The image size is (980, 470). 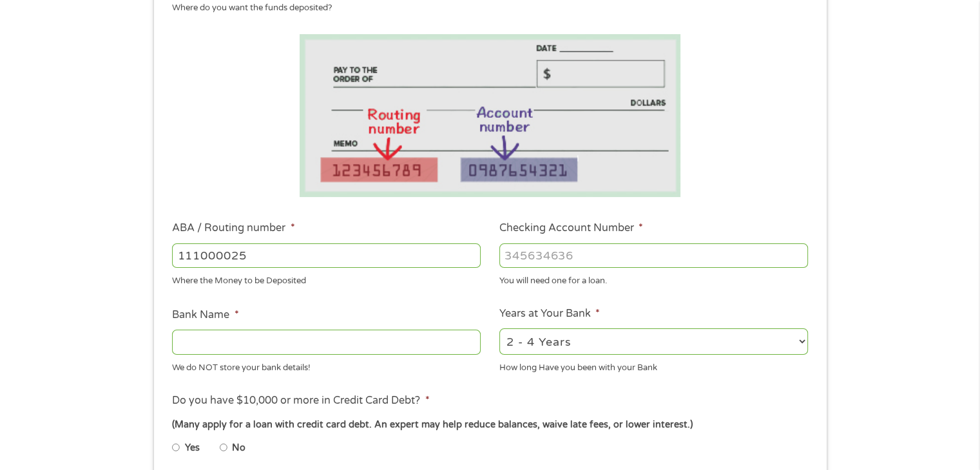 What do you see at coordinates (653, 279) in the screenshot?
I see `div: You will need one for a loan.` at bounding box center [653, 279].